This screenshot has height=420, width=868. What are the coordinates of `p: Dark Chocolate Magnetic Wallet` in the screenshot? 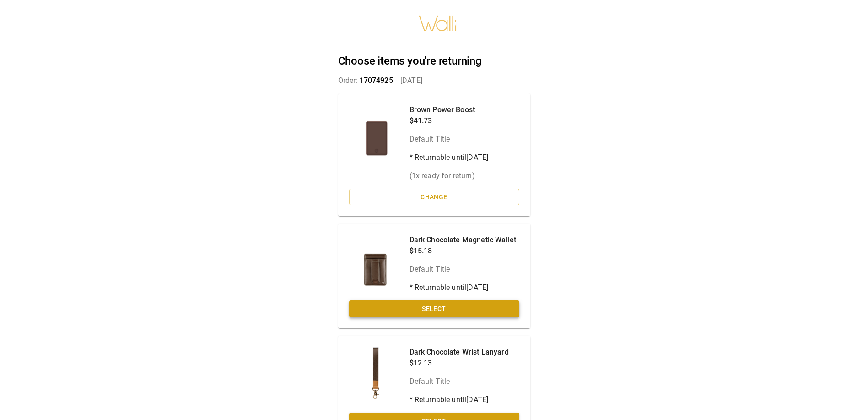 It's located at (463, 240).